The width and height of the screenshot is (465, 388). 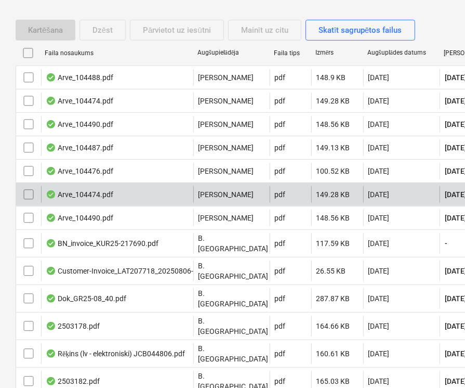 I want to click on div: 148.9 KB, so click(x=331, y=77).